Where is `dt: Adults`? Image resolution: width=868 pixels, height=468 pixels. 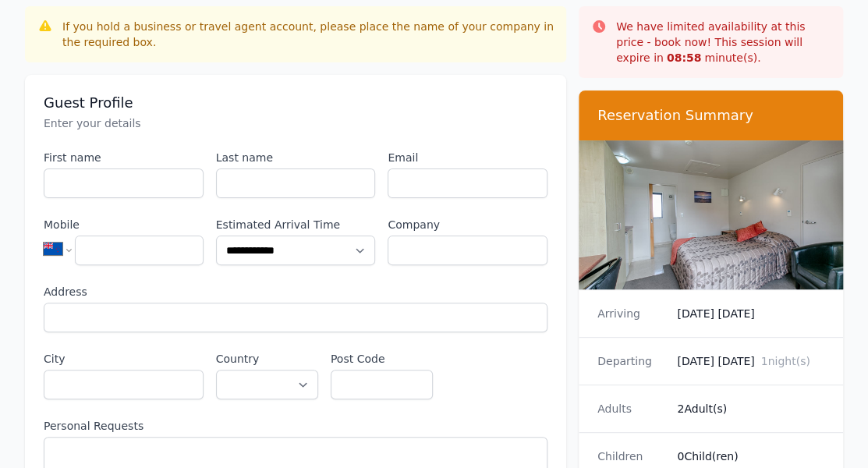
dt: Adults is located at coordinates (631, 409).